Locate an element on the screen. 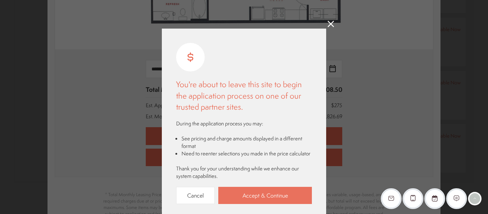 The height and width of the screenshot is (214, 488). a: Cancel is located at coordinates (196, 196).